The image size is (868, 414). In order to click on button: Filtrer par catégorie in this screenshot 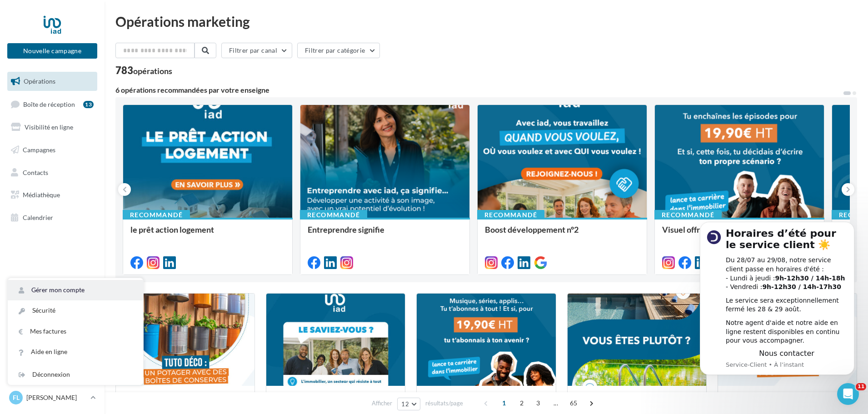, I will do `click(338, 50)`.